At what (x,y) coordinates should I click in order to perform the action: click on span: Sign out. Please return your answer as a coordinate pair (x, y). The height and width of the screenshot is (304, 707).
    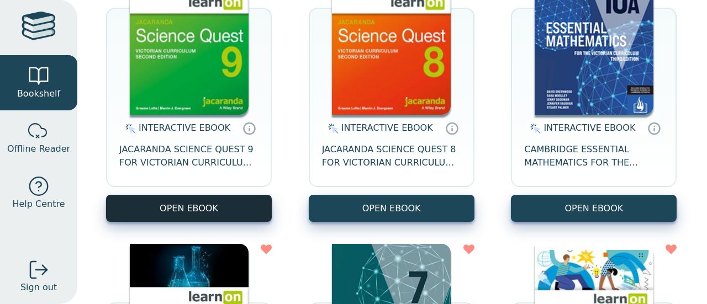
    Looking at the image, I should click on (39, 288).